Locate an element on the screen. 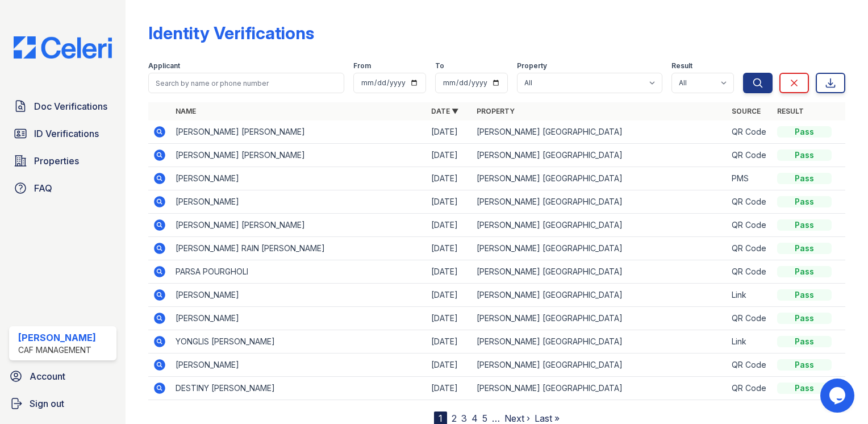  a: Sign out is located at coordinates (62, 404).